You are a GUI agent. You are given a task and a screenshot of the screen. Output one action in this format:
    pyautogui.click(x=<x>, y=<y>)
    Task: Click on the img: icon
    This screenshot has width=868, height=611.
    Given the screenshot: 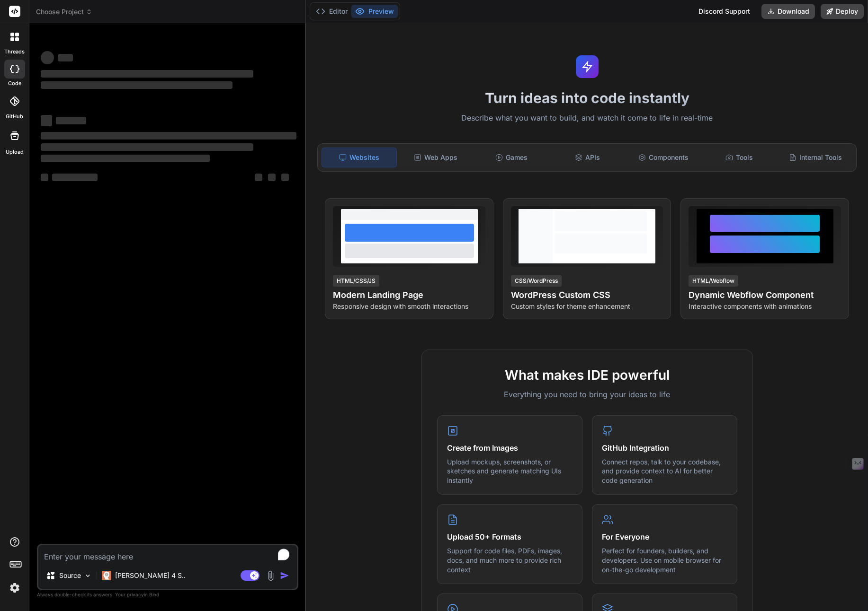 What is the action you would take?
    pyautogui.click(x=284, y=575)
    